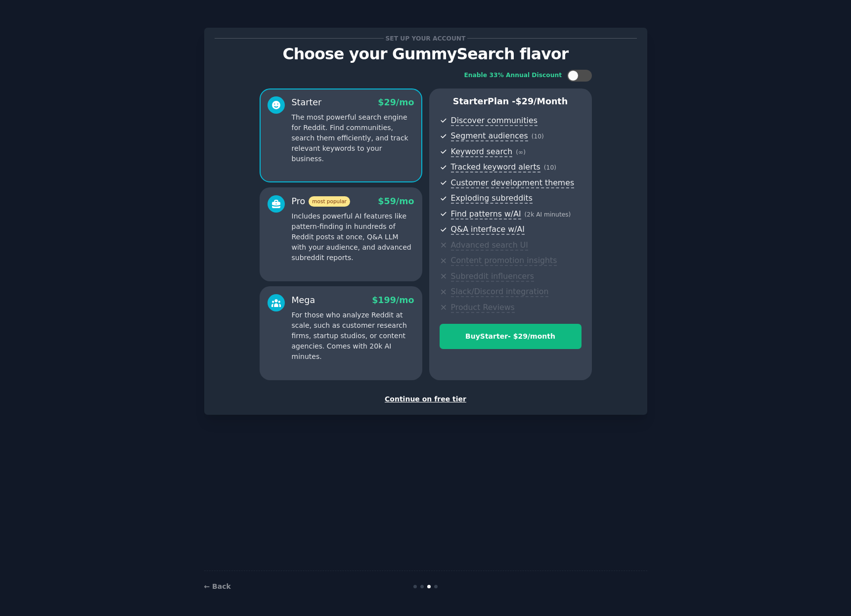 This screenshot has width=851, height=616. What do you see at coordinates (510, 101) in the screenshot?
I see `p: Starter Plan -` at bounding box center [510, 101].